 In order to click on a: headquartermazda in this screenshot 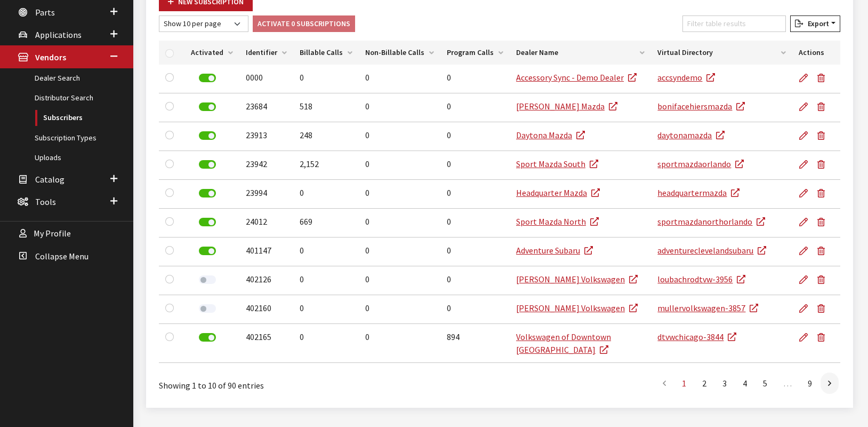, I will do `click(698, 193)`.